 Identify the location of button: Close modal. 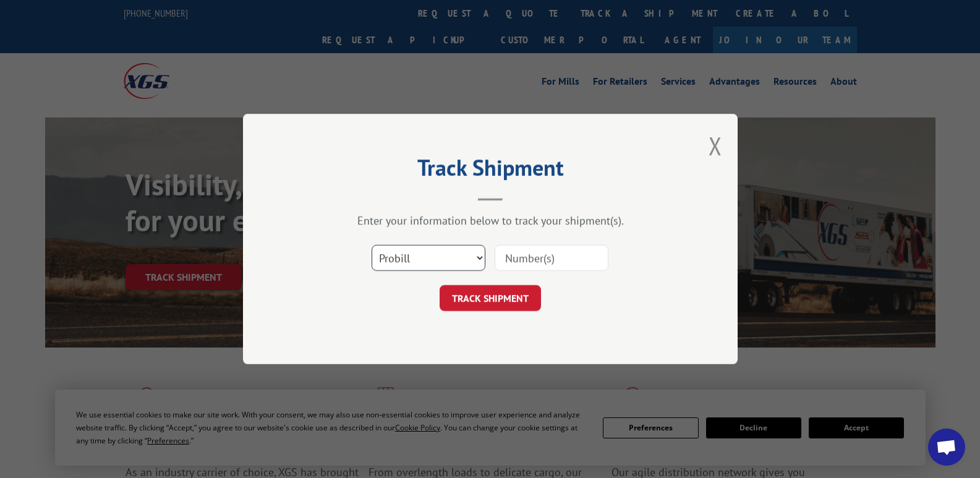
(716, 146).